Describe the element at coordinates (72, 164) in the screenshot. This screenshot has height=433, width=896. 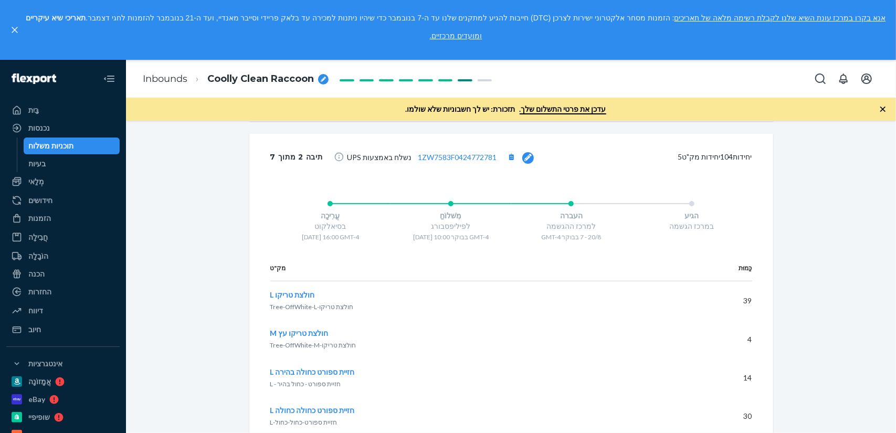
I see `a: בעיות` at that location.